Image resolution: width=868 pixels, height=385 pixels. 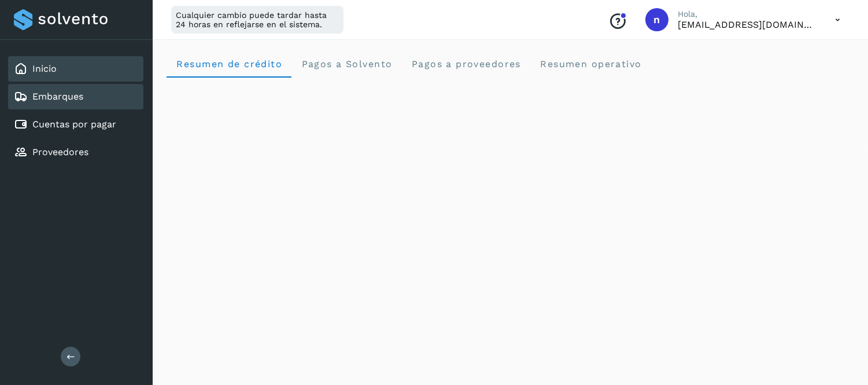 What do you see at coordinates (465, 63) in the screenshot?
I see `span: Pagos a proveedores` at bounding box center [465, 63].